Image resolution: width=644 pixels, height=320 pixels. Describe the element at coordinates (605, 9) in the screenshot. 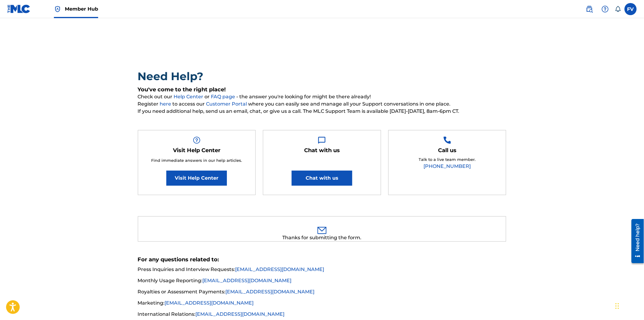

I see `div: Help` at that location.